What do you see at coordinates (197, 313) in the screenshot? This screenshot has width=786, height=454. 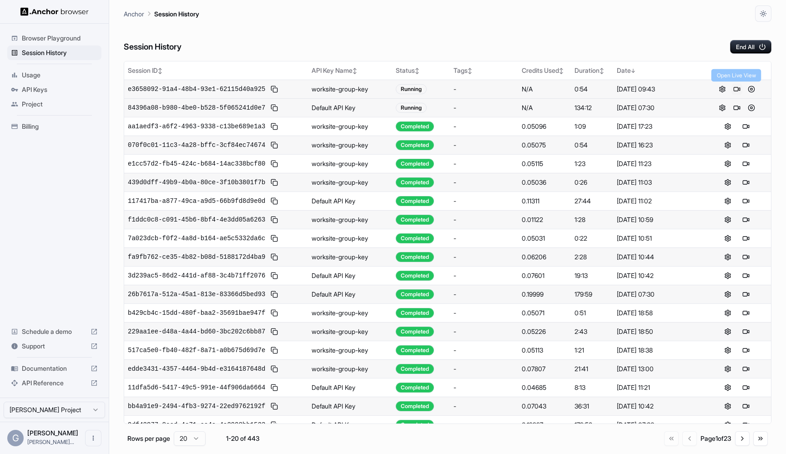 I see `span: b429cb4c-15dd-480f-baa2-35691bae947f` at bounding box center [197, 313].